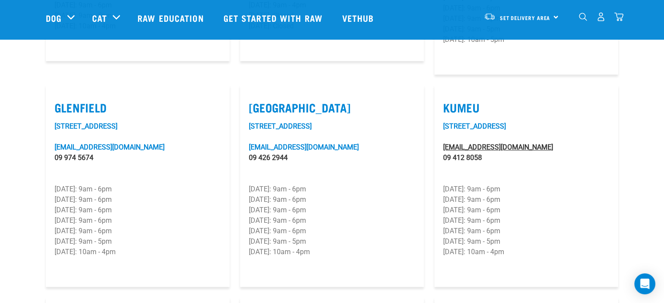 Image resolution: width=664 pixels, height=303 pixels. I want to click on a: 09 426 2944, so click(268, 158).